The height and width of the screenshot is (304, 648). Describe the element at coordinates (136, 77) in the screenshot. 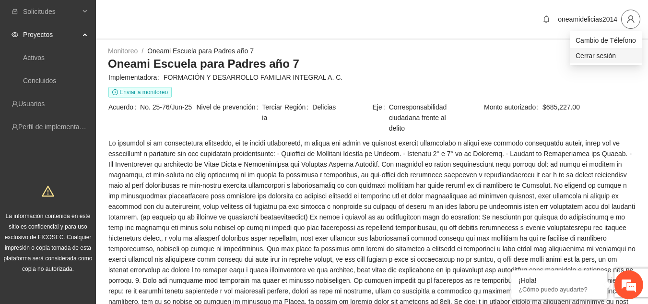

I see `span: Implementadora` at that location.